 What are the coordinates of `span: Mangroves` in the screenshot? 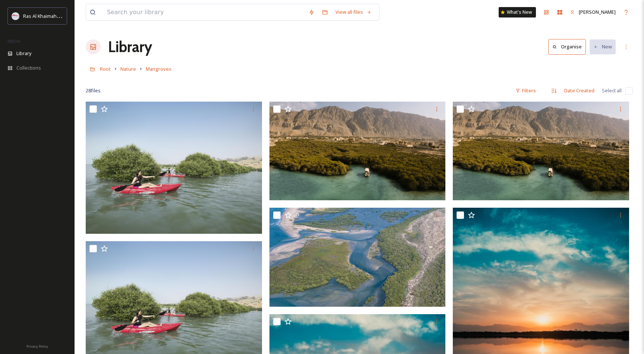 It's located at (158, 69).